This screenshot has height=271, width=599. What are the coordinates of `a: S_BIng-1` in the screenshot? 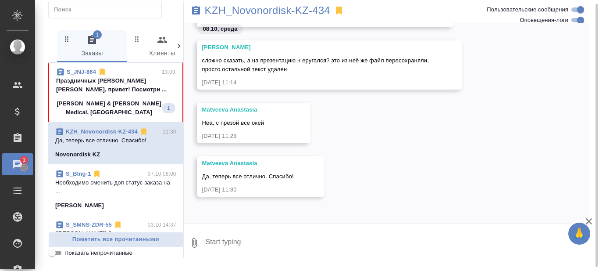 It's located at (78, 173).